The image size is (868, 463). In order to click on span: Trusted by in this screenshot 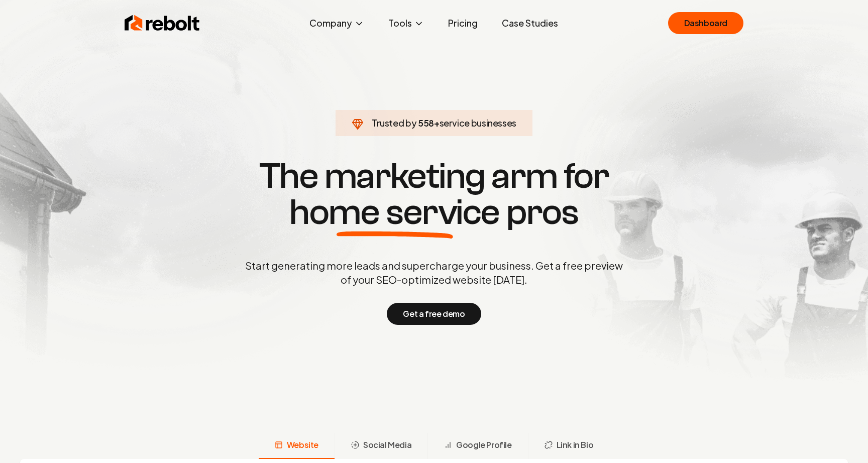, I will do `click(394, 122)`.